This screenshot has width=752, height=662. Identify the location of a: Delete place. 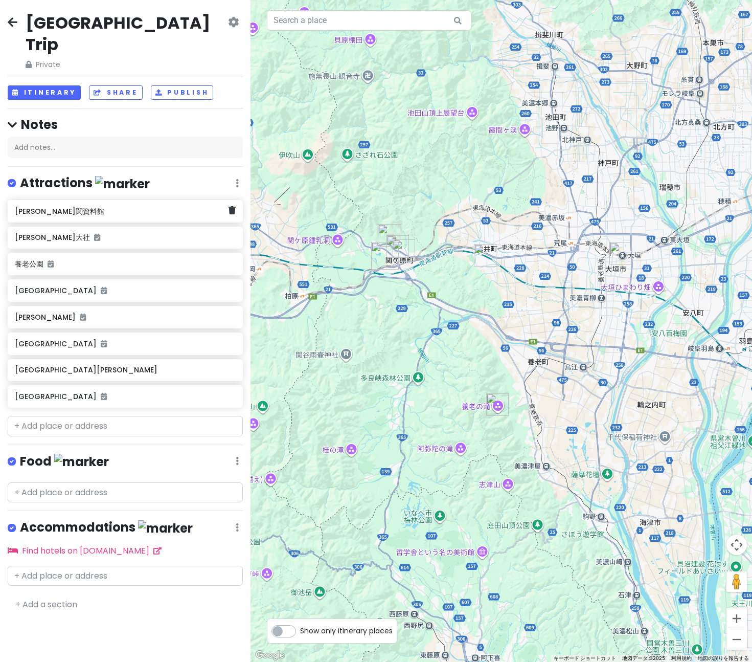
(232, 211).